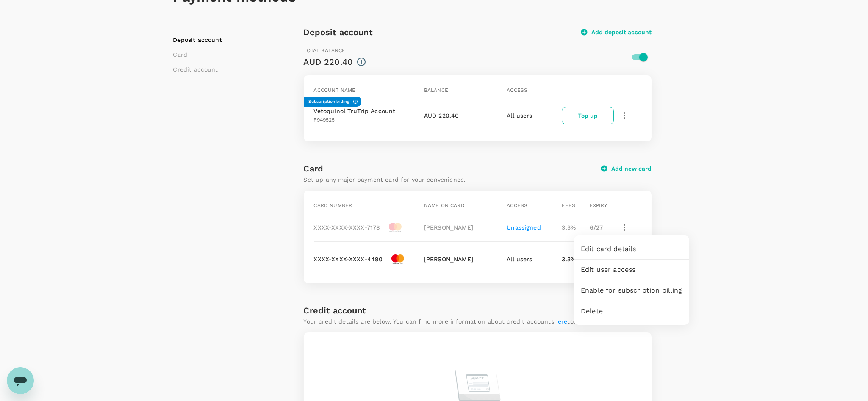 This screenshot has width=868, height=401. Describe the element at coordinates (632, 249) in the screenshot. I see `div: Edit card details` at that location.